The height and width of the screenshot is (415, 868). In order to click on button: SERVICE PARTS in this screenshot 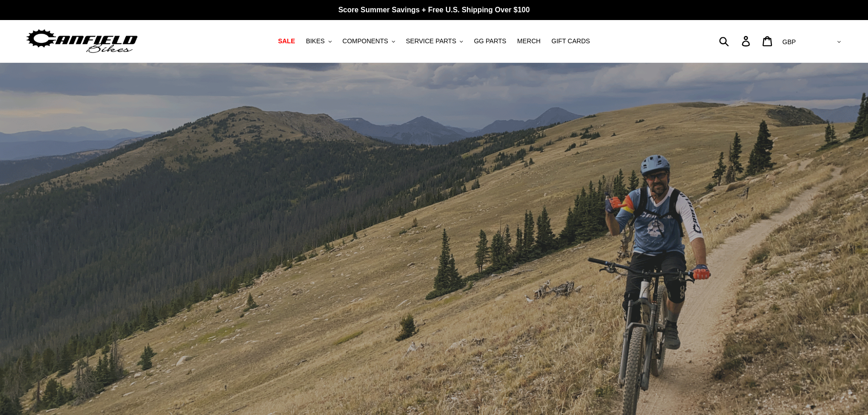, I will do `click(434, 41)`.